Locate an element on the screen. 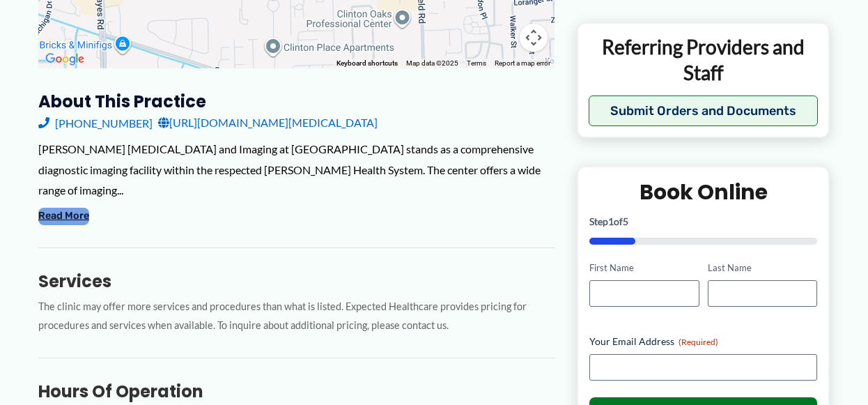 Image resolution: width=868 pixels, height=405 pixels. label: Your Email Address is located at coordinates (703, 340).